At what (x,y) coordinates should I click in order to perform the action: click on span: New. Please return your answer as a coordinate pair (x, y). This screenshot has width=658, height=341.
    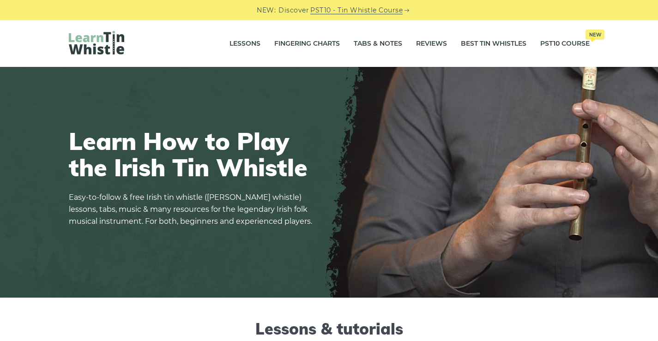
    Looking at the image, I should click on (594, 35).